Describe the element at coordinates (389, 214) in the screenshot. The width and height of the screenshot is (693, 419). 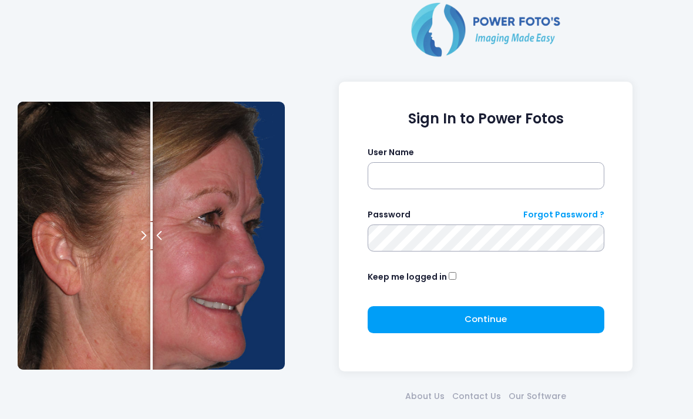
I see `label: Password` at that location.